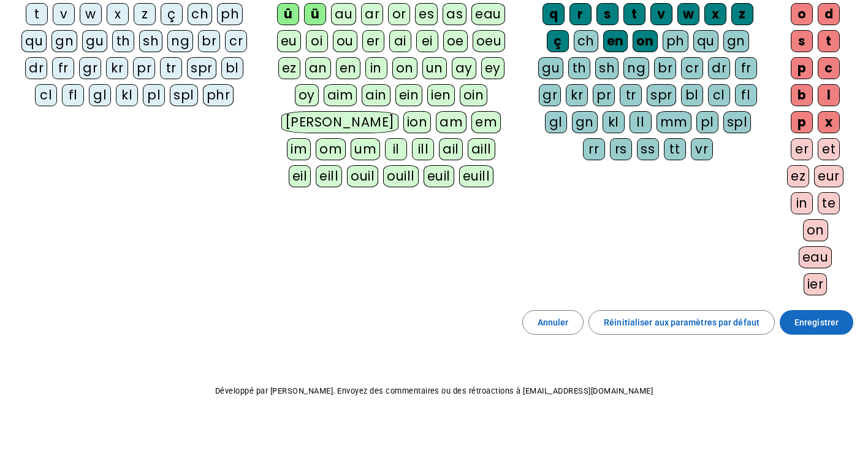 The width and height of the screenshot is (868, 463). Describe the element at coordinates (581, 14) in the screenshot. I see `div: r` at that location.